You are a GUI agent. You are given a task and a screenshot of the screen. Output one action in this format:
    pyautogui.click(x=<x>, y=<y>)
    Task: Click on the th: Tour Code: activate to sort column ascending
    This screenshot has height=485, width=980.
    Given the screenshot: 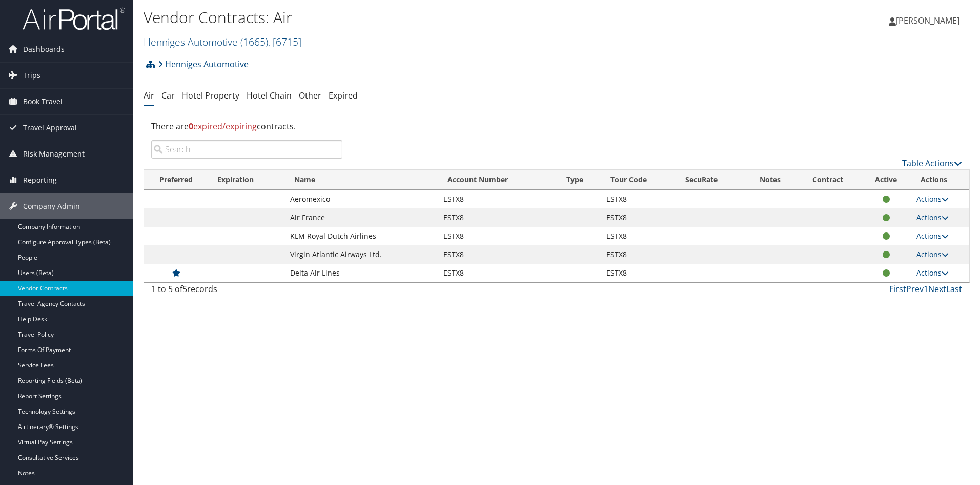 What is the action you would take?
    pyautogui.click(x=639, y=179)
    